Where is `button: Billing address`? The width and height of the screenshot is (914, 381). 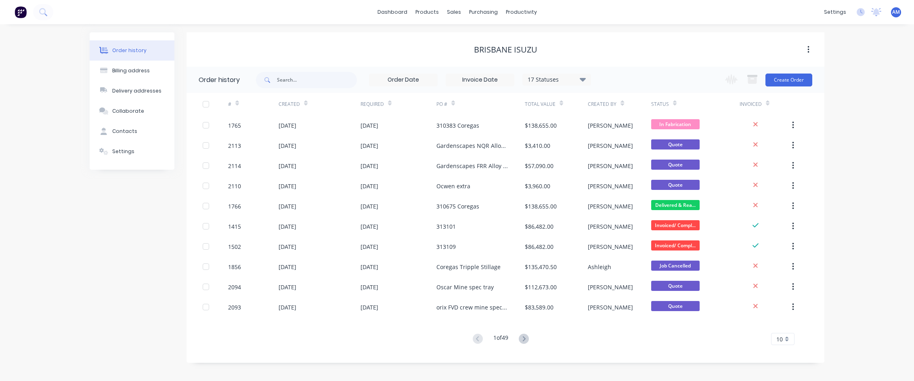
button: Billing address is located at coordinates (132, 71).